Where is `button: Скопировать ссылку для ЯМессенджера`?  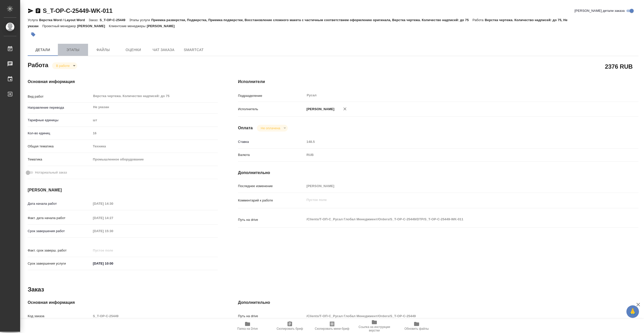
button: Скопировать ссылку для ЯМессенджера is located at coordinates (31, 11).